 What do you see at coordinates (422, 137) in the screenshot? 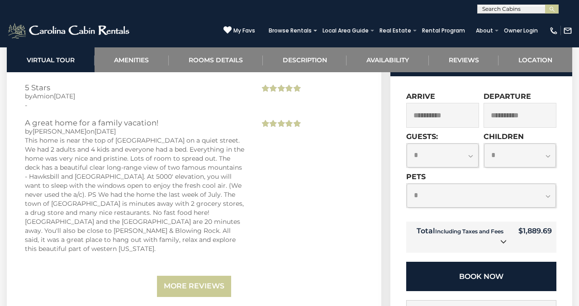
I see `label: Guests:` at bounding box center [422, 137].